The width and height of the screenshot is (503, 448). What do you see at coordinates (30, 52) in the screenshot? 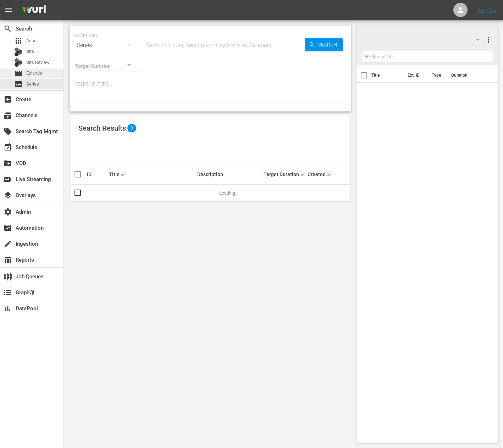
I see `span: Bits` at bounding box center [30, 52].